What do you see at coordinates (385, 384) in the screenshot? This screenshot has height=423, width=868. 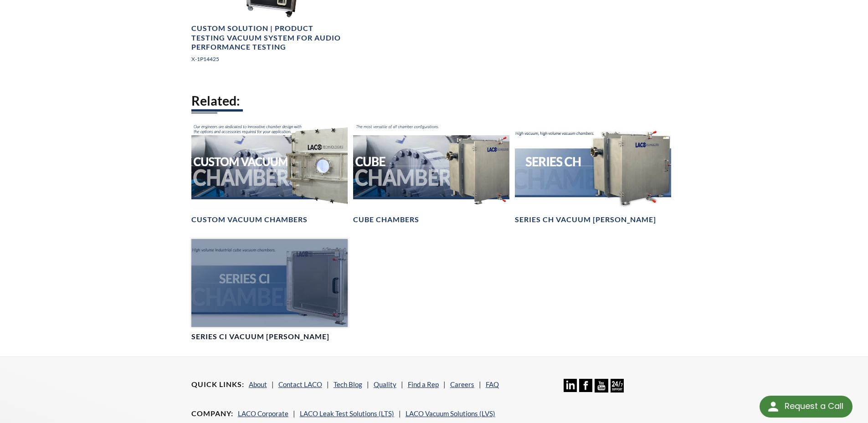 I see `a: Quality` at bounding box center [385, 384].